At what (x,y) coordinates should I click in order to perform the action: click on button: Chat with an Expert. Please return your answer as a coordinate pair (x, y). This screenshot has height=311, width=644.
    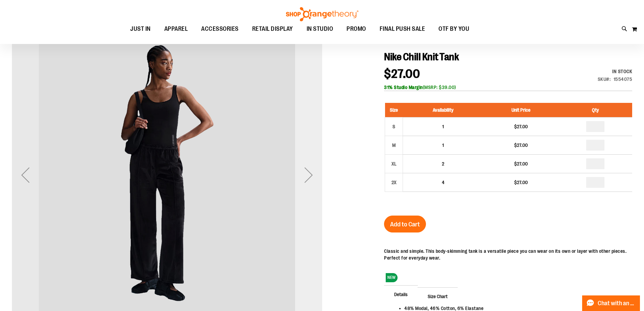
    Looking at the image, I should click on (611, 304).